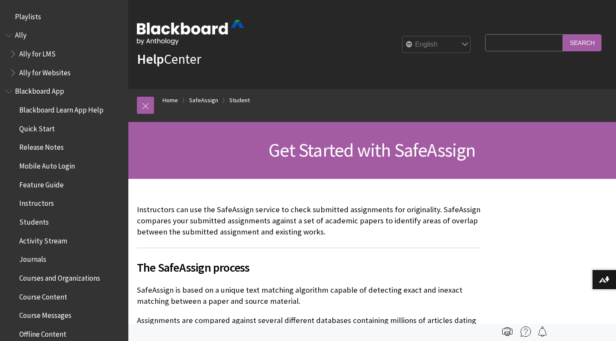 This screenshot has height=341, width=616. What do you see at coordinates (64, 17) in the screenshot?
I see `nav: Book outline for Playlists` at bounding box center [64, 17].